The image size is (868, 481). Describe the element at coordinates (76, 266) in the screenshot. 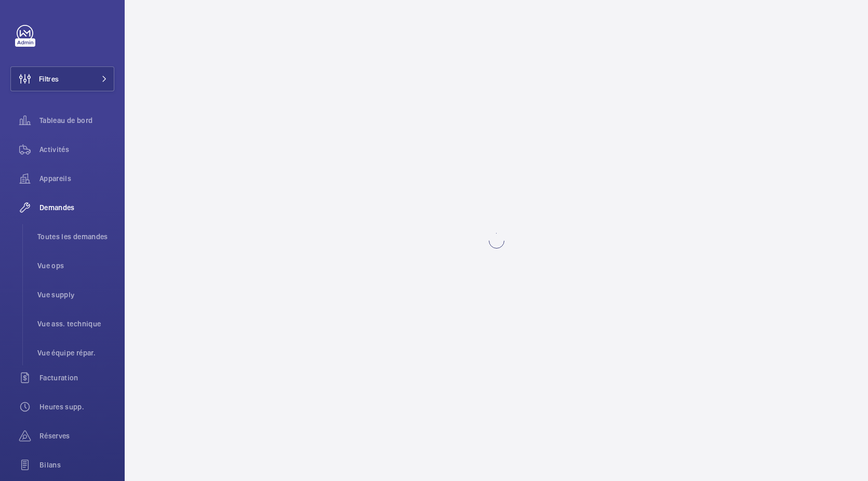

I see `span: Vue ops` at that location.